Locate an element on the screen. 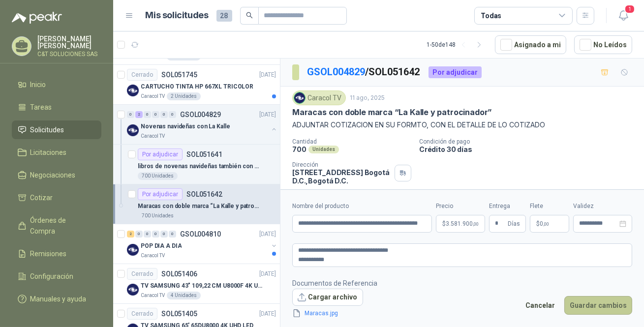 The image size is (644, 327). span: 28 is located at coordinates (225, 16).